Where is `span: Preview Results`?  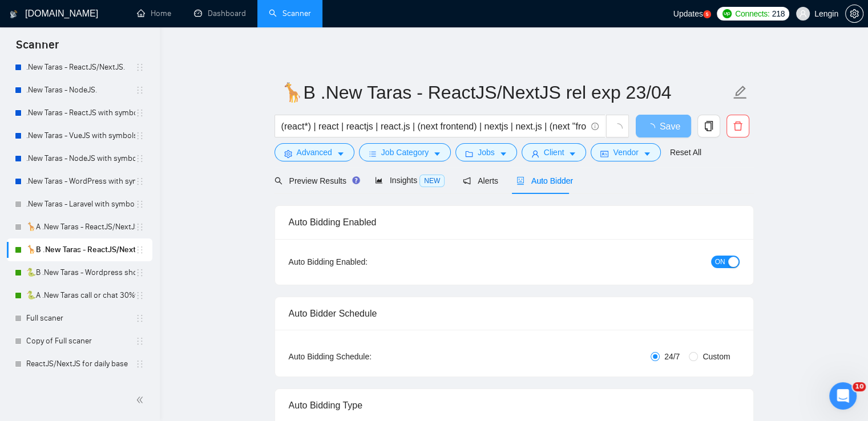
span: Preview Results is located at coordinates (315, 181).